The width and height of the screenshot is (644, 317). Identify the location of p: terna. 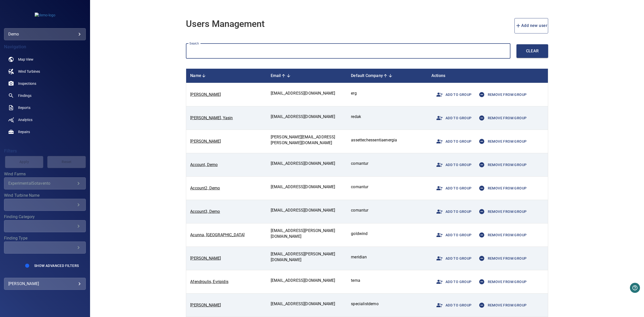
(388, 281).